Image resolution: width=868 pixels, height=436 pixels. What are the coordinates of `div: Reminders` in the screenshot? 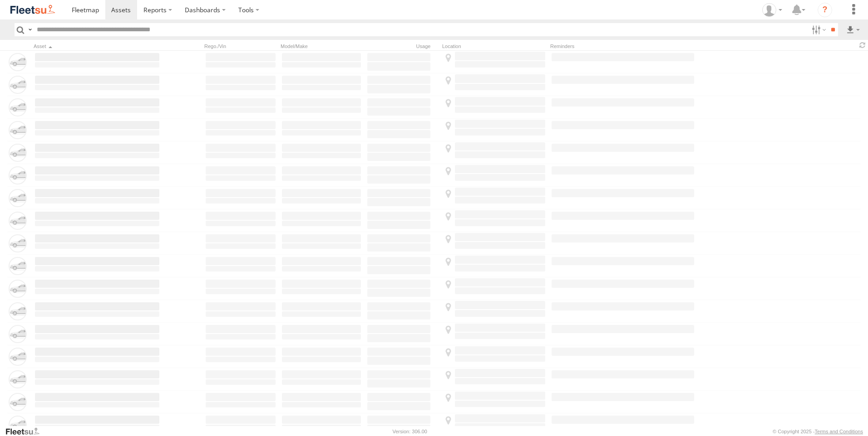 It's located at (623, 46).